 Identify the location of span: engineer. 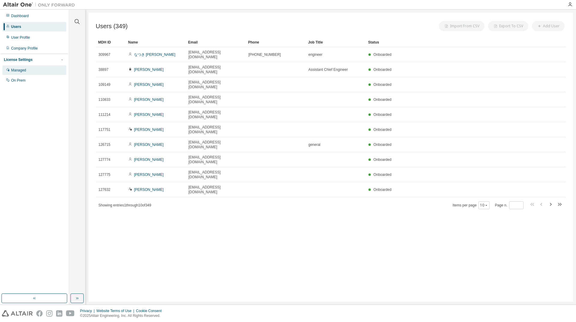
(316, 55).